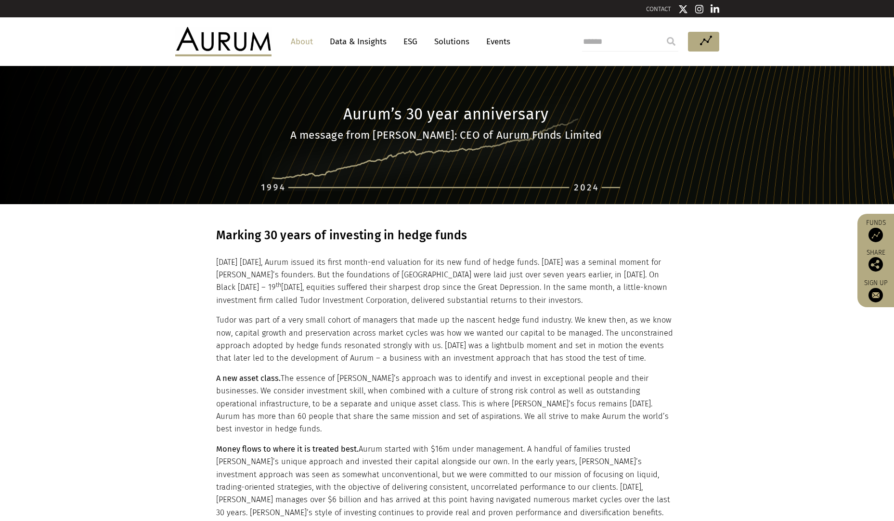 The width and height of the screenshot is (894, 521). Describe the element at coordinates (358, 41) in the screenshot. I see `a: Data & Insights` at that location.